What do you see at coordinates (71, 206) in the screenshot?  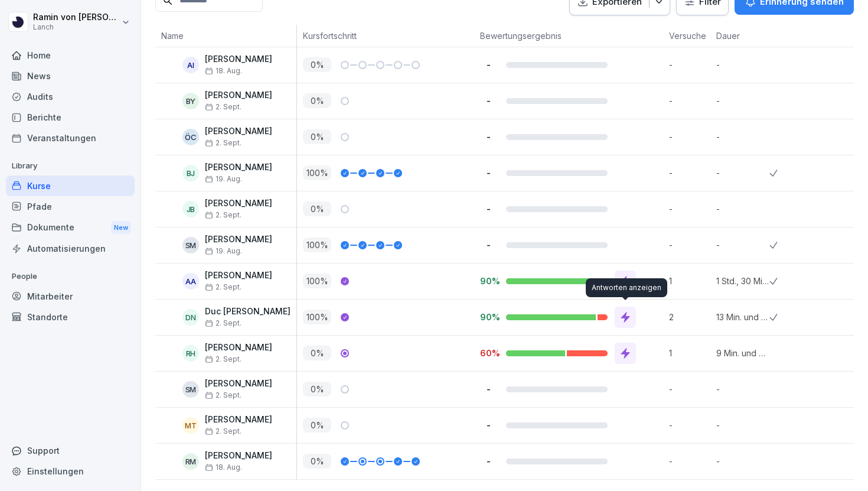 I see `a: Pfade` at bounding box center [71, 206].